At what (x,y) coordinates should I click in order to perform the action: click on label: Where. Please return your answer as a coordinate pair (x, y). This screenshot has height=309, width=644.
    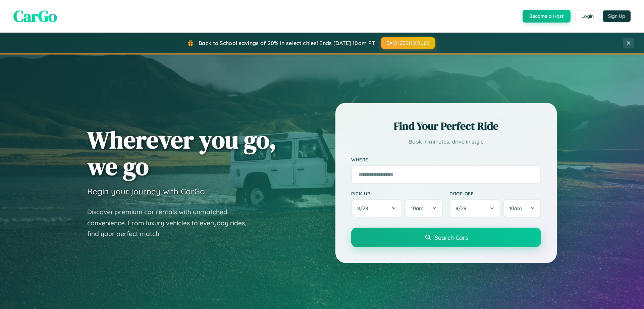
    Looking at the image, I should click on (446, 160).